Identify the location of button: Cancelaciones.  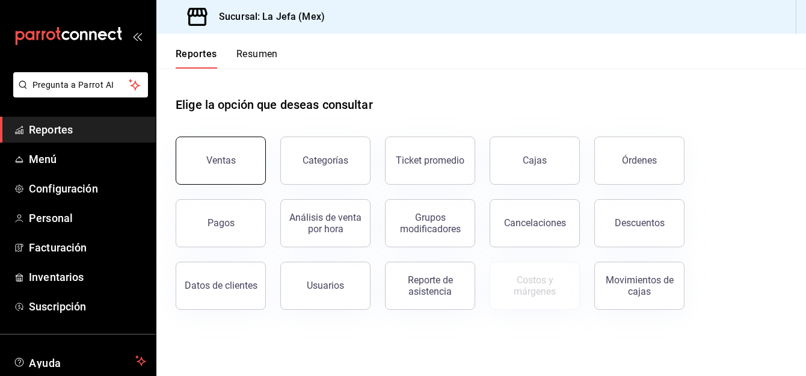
(535, 223).